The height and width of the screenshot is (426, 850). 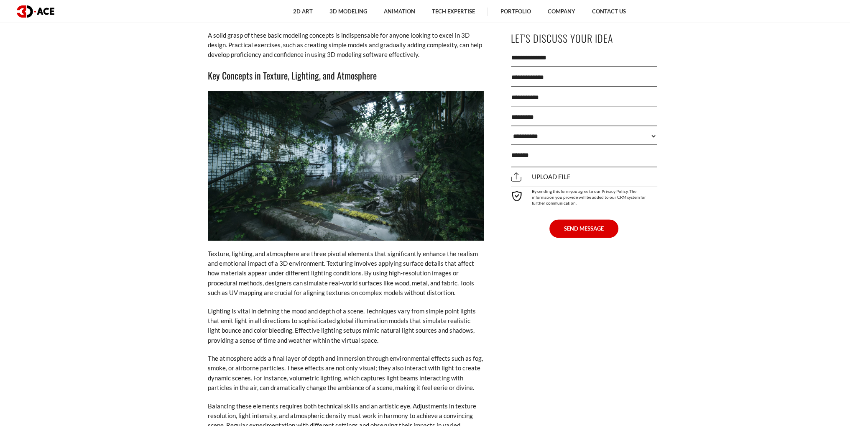 What do you see at coordinates (346, 45) in the screenshot?
I see `p: A solid grasp of these basic modeling concepts is indispensable for anyone looking to excel in 3D...` at bounding box center [346, 45].